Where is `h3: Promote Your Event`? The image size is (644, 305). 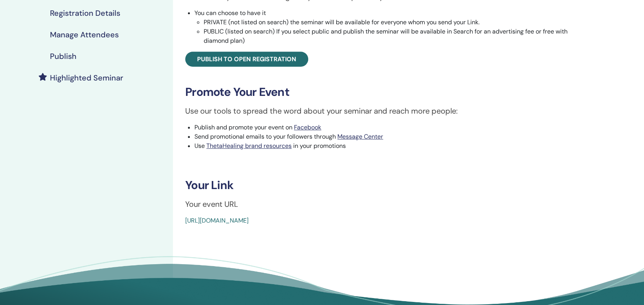 h3: Promote Your Event is located at coordinates (388, 92).